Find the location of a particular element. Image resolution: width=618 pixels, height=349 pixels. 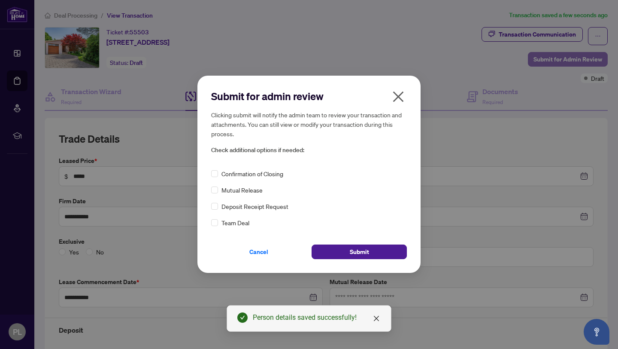

a: Close is located at coordinates (377, 318).